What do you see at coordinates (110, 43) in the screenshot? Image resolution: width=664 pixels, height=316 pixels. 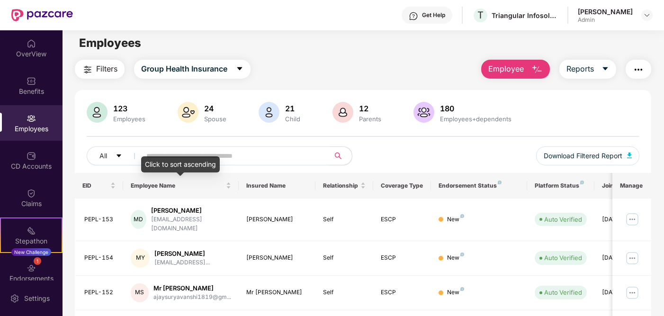 I see `span: Employees` at bounding box center [110, 43].